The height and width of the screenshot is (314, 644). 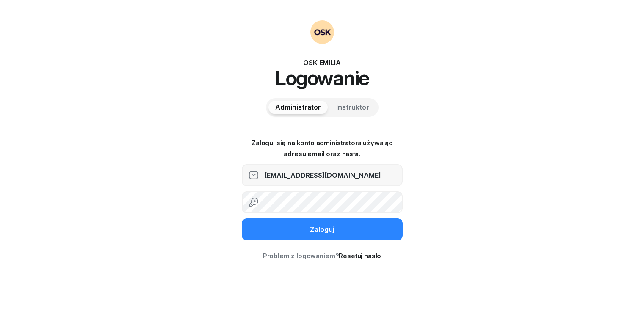 What do you see at coordinates (322, 32) in the screenshot?
I see `img: OSKAdmin` at bounding box center [322, 32].